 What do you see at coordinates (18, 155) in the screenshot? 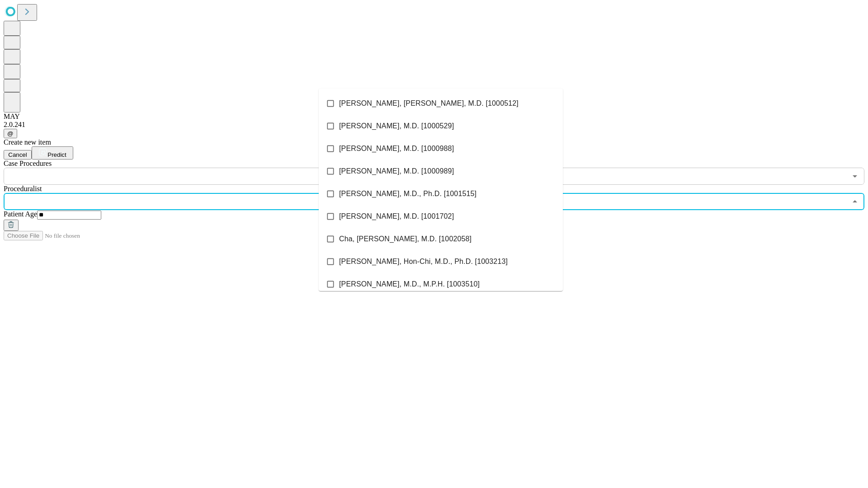
I see `span: Cancel` at bounding box center [18, 155].